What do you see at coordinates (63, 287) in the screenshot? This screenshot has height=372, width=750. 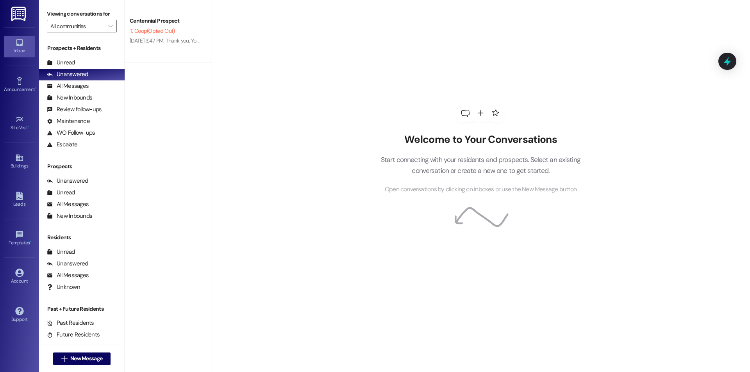 I see `div: Unknown` at bounding box center [63, 287].